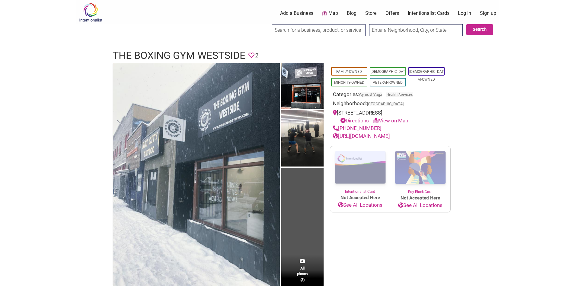 The width and height of the screenshot is (575, 288). I want to click on button: Search, so click(480, 30).